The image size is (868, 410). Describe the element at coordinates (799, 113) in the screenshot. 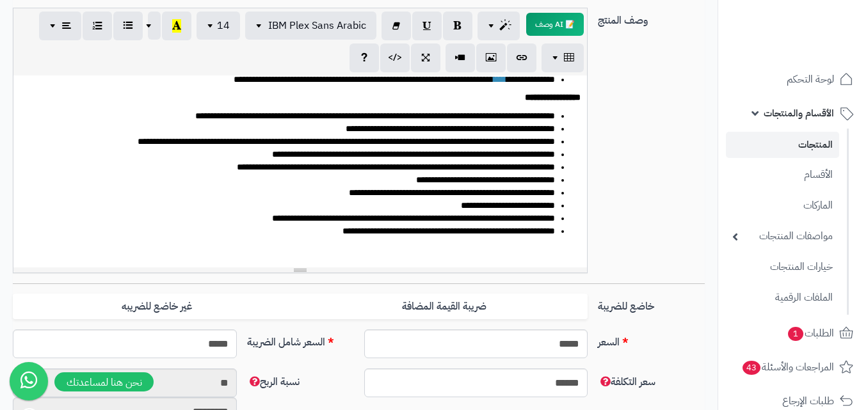

I see `span: الأقسام والمنتجات` at that location.